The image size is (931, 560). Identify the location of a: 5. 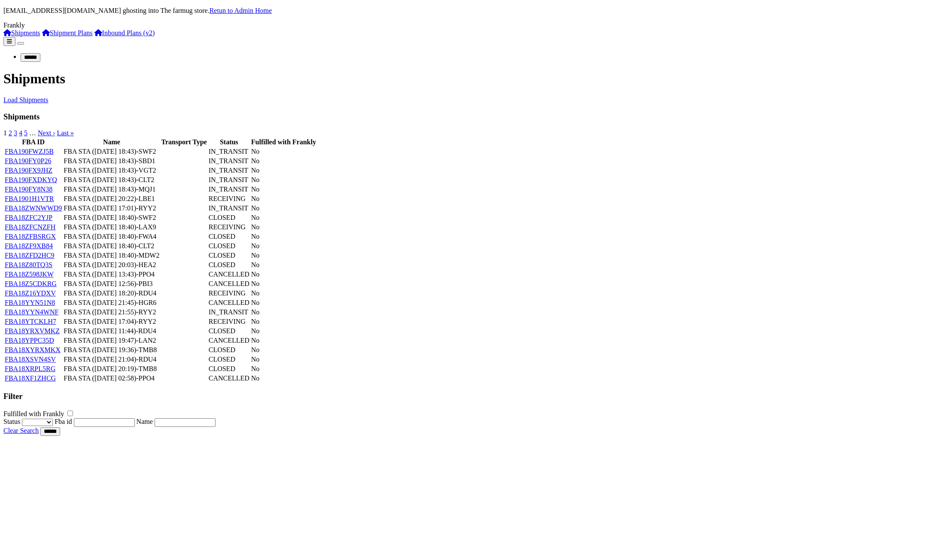
(26, 133).